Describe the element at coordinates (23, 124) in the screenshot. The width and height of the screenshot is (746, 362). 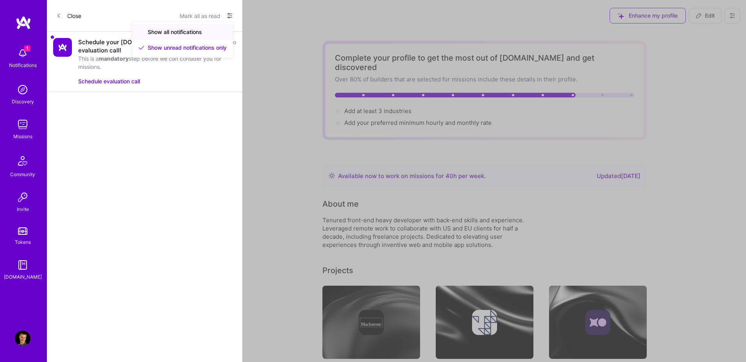
I see `img: teamwork` at that location.